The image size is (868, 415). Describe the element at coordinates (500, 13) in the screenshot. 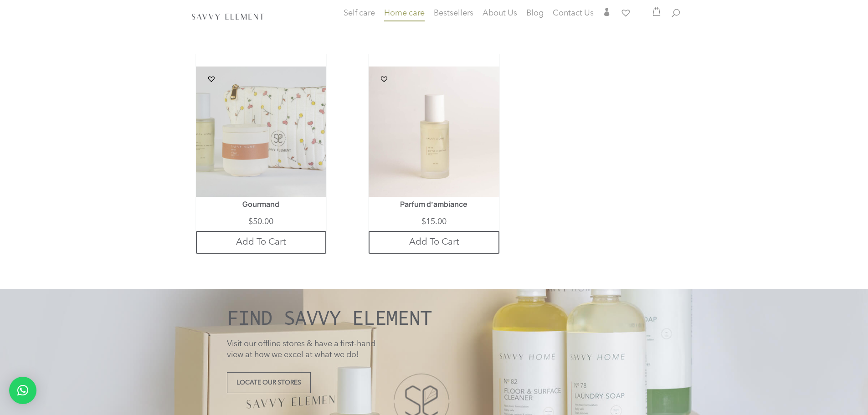

I see `span: About Us` at that location.